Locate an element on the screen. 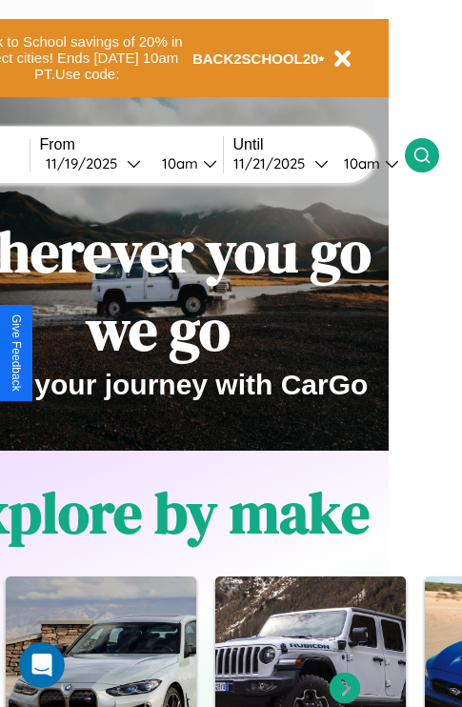 This screenshot has width=462, height=707. div: Give Feedback is located at coordinates (16, 352).